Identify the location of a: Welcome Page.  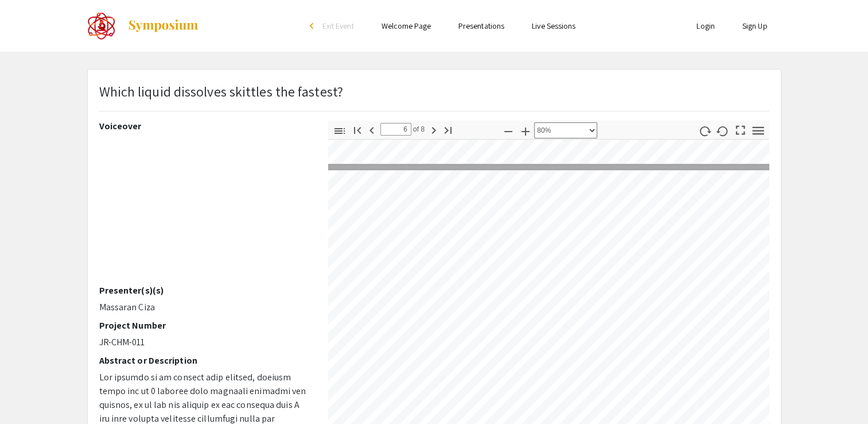
(406, 26).